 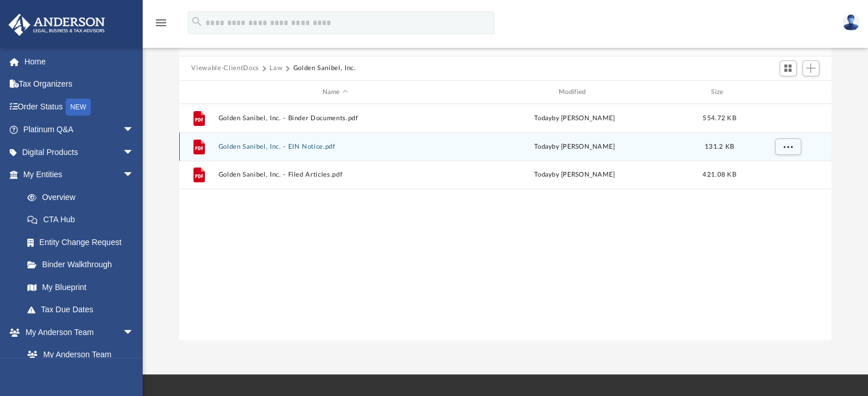 What do you see at coordinates (811, 69) in the screenshot?
I see `button: Add` at bounding box center [811, 69].